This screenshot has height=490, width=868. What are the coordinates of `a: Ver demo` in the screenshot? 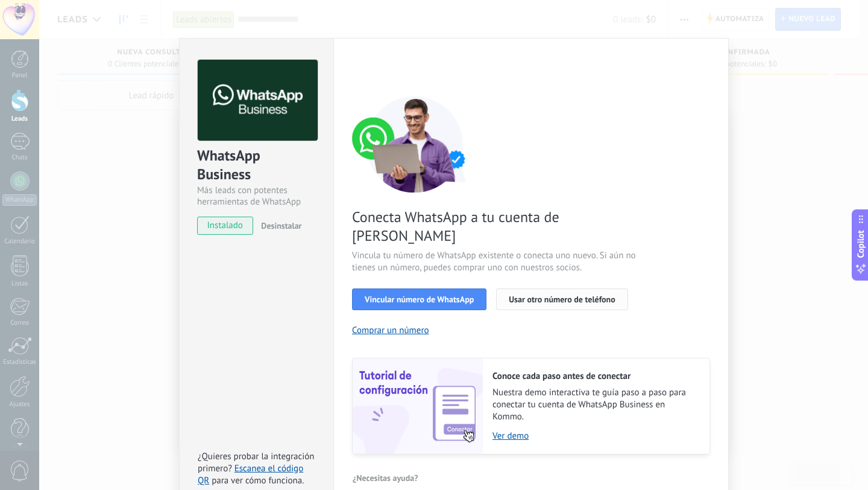 It's located at (595, 436).